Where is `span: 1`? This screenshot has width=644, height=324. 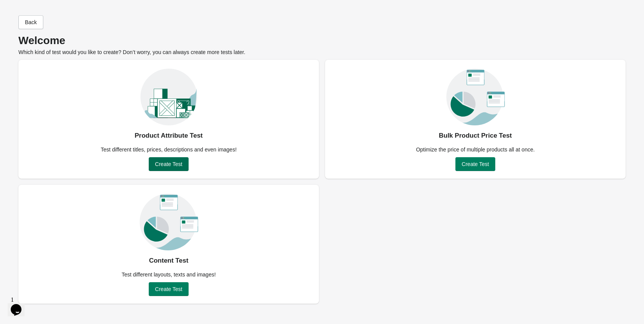 span: 1 is located at coordinates (5, 6).